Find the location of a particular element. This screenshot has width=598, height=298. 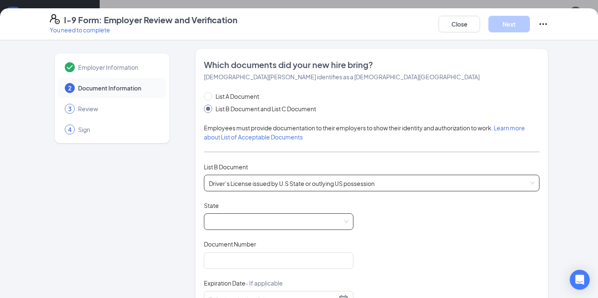

div: Open Intercom Messenger is located at coordinates (580, 280).